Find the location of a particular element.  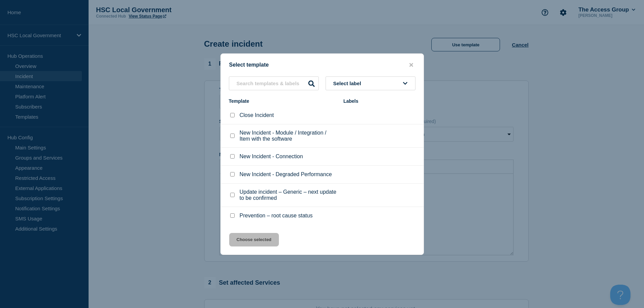

div: Labels is located at coordinates (379, 101).